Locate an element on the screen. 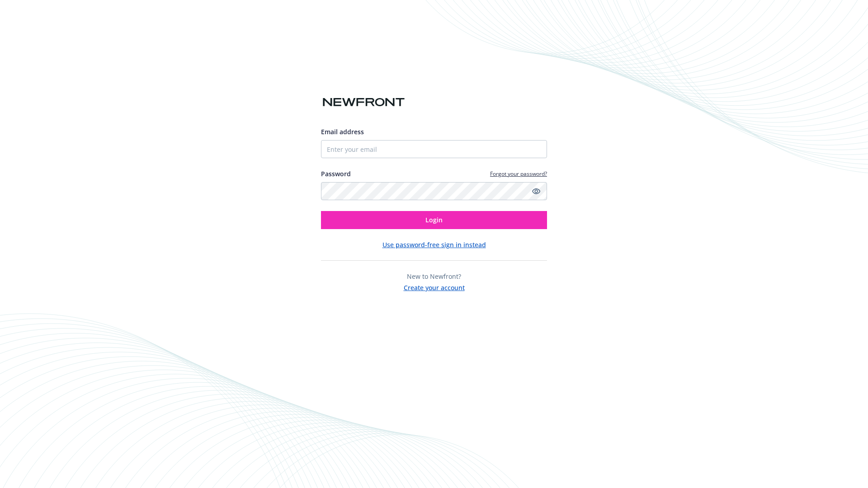  span: New to Newfront? is located at coordinates (434, 276).